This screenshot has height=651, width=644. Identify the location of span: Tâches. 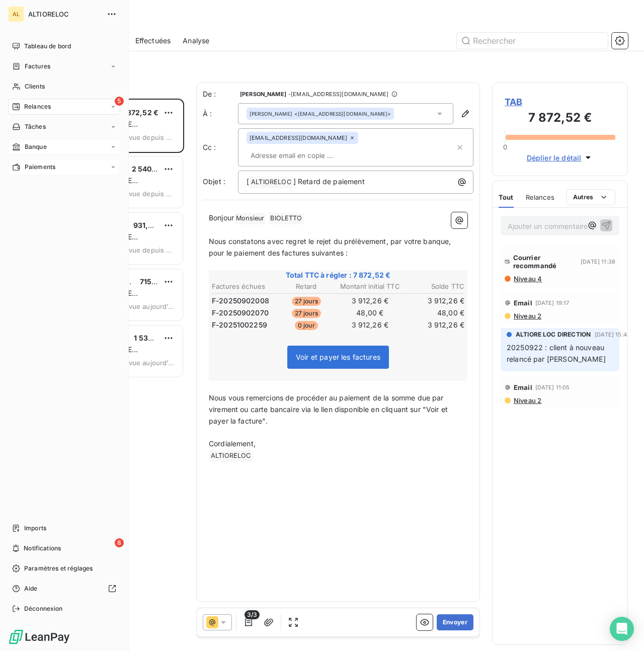
(35, 127).